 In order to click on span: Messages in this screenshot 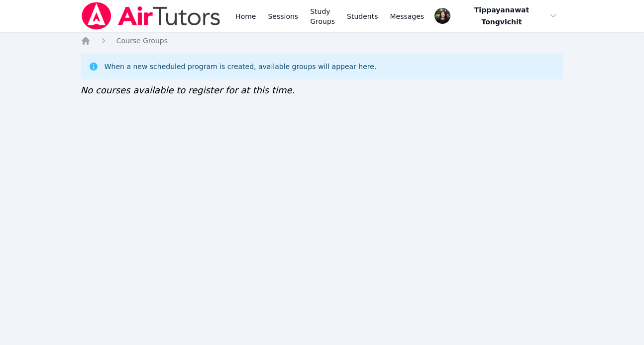, I will do `click(407, 16)`.